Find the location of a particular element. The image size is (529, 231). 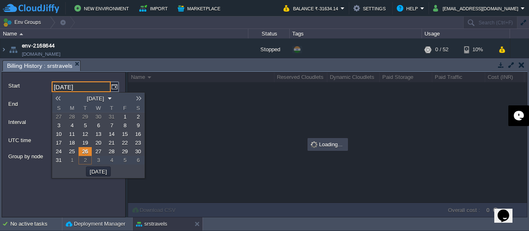

div: Tags is located at coordinates (356, 33).